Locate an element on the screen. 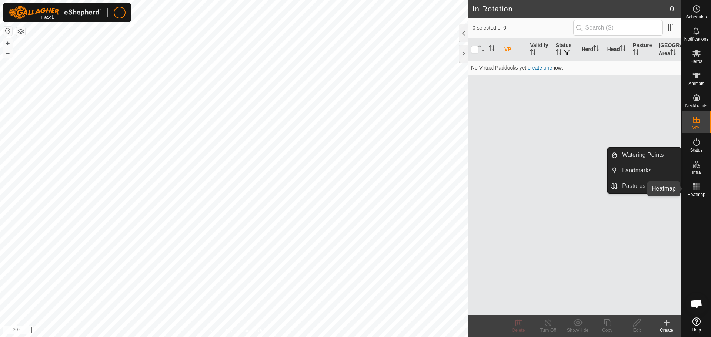  span: TT is located at coordinates (119, 13).